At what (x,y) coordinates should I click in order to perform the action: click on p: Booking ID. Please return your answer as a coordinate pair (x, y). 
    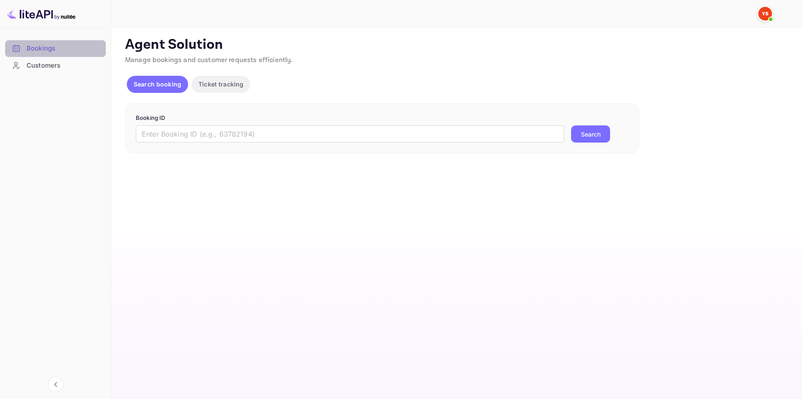
    Looking at the image, I should click on (382, 118).